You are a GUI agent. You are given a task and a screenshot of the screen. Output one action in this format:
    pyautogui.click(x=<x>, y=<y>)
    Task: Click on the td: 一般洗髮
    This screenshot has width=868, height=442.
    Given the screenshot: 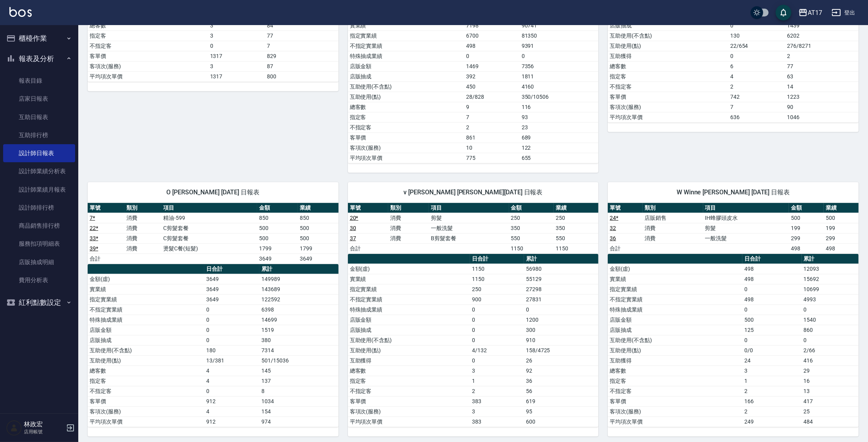 What is the action you would take?
    pyautogui.click(x=469, y=228)
    